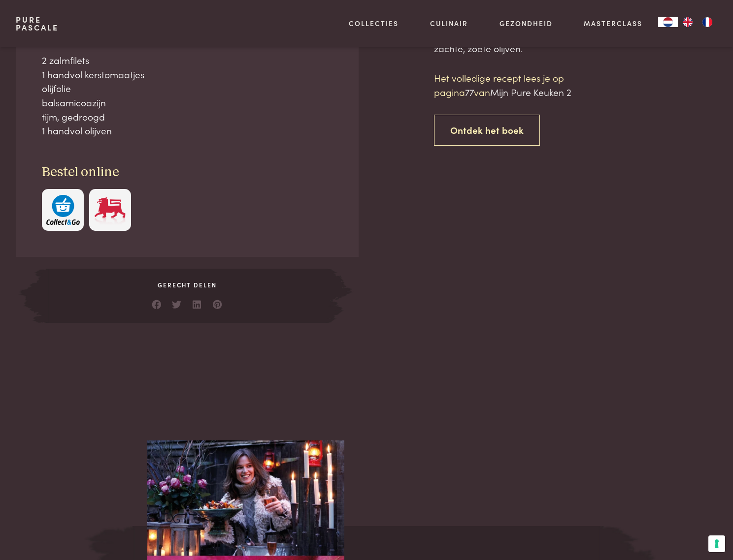  I want to click on span: Gerecht delen, so click(187, 285).